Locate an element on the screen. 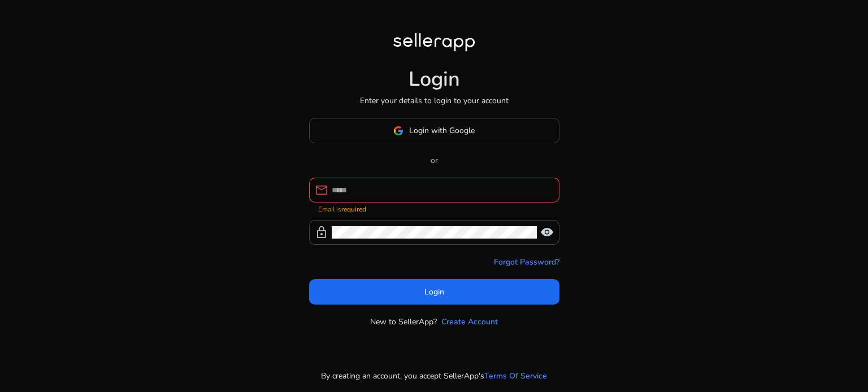 This screenshot has height=392, width=868. a: Terms Of Service is located at coordinates (516, 376).